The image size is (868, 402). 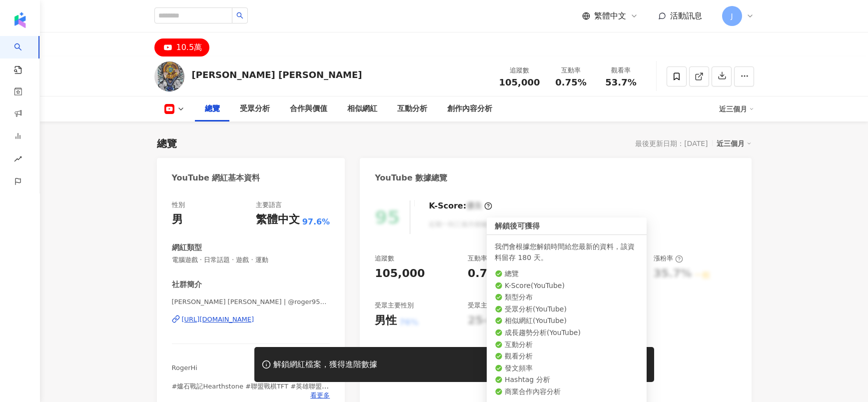 What do you see at coordinates (567, 274) in the screenshot?
I see `li: 總覽` at bounding box center [567, 274].